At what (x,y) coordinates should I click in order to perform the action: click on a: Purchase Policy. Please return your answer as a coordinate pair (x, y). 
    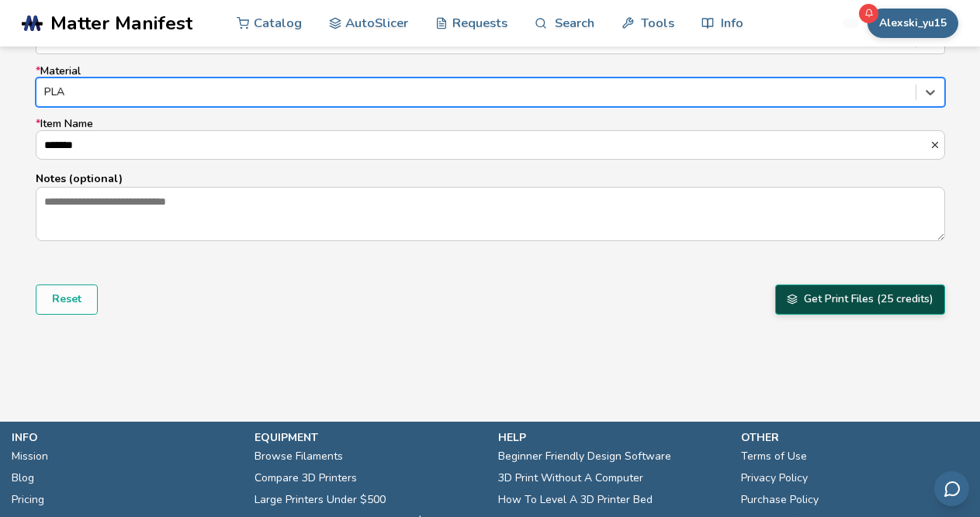
    Looking at the image, I should click on (780, 500).